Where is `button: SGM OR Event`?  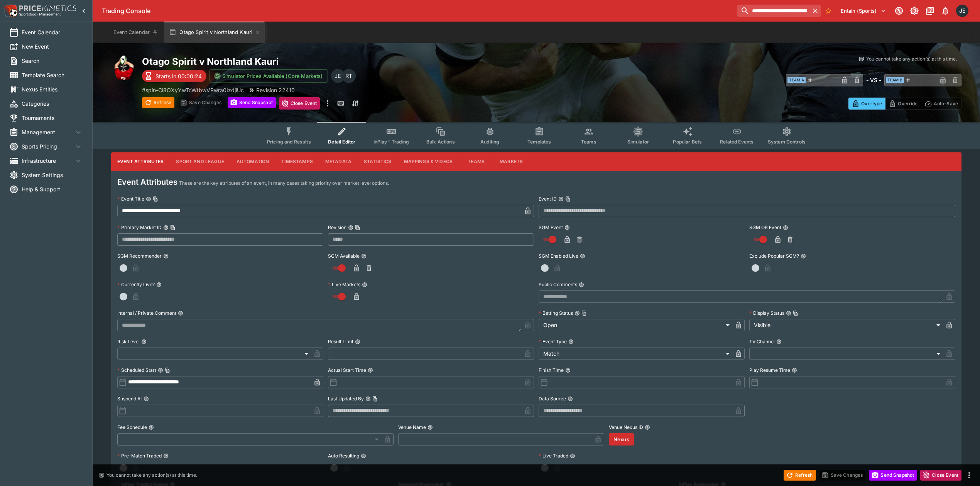 button: SGM OR Event is located at coordinates (786, 228).